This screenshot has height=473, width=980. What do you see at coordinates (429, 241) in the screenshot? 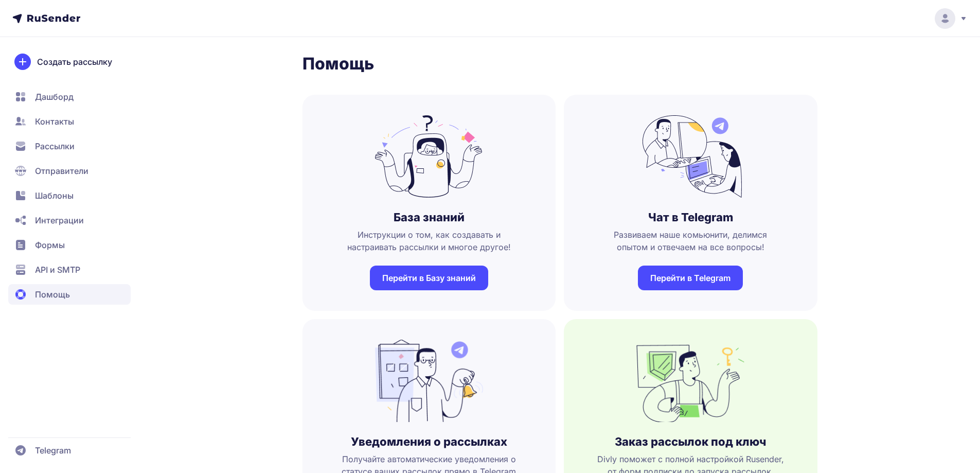
I see `span: Инструкции о том, как создавать и настраивать рассылки и многое другое!` at bounding box center [429, 241].